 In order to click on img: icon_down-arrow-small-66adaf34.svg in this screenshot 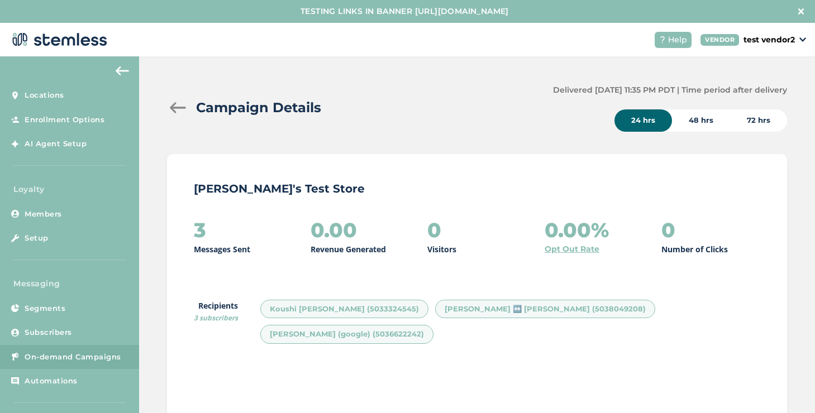, I will do `click(803, 40)`.